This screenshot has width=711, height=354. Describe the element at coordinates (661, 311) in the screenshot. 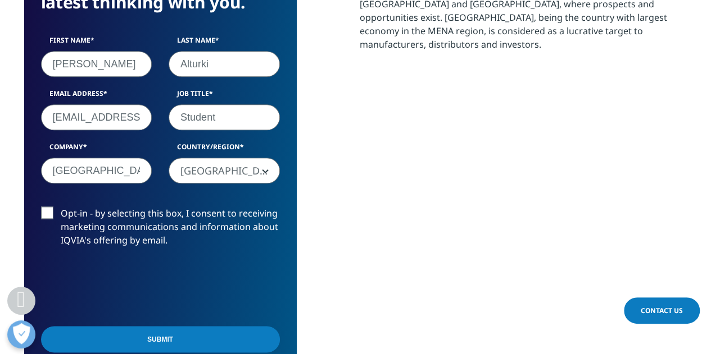

I see `a: Contact Us` at that location.